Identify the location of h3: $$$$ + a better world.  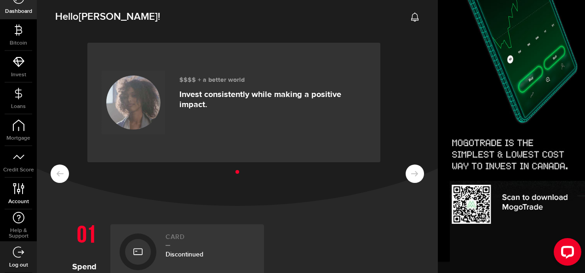
(273, 80).